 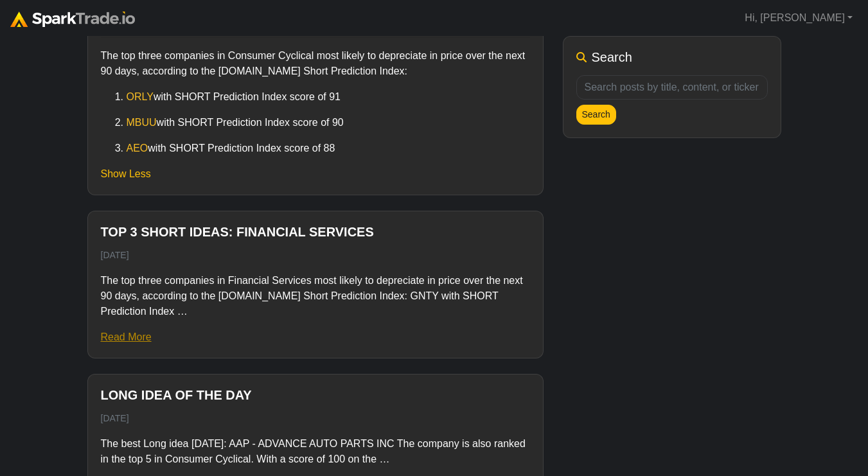 I want to click on p: The top three companies in Consumer Cyclical most likely to depreciate in price over the next 90 ..., so click(x=315, y=63).